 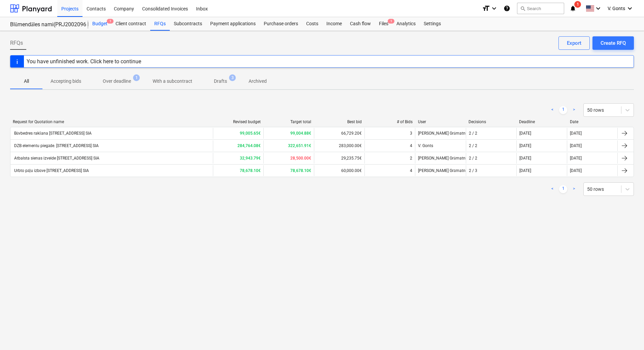 I want to click on p: Accepting bids, so click(x=66, y=81).